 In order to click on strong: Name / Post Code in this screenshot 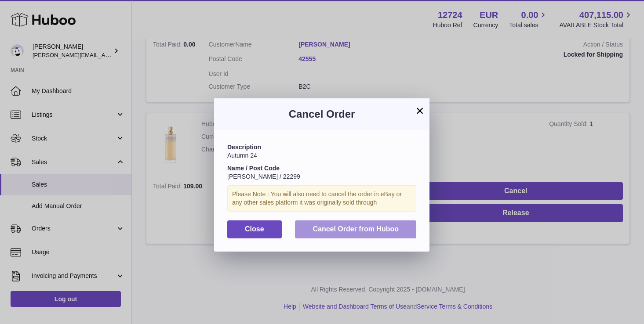, I will do `click(253, 168)`.